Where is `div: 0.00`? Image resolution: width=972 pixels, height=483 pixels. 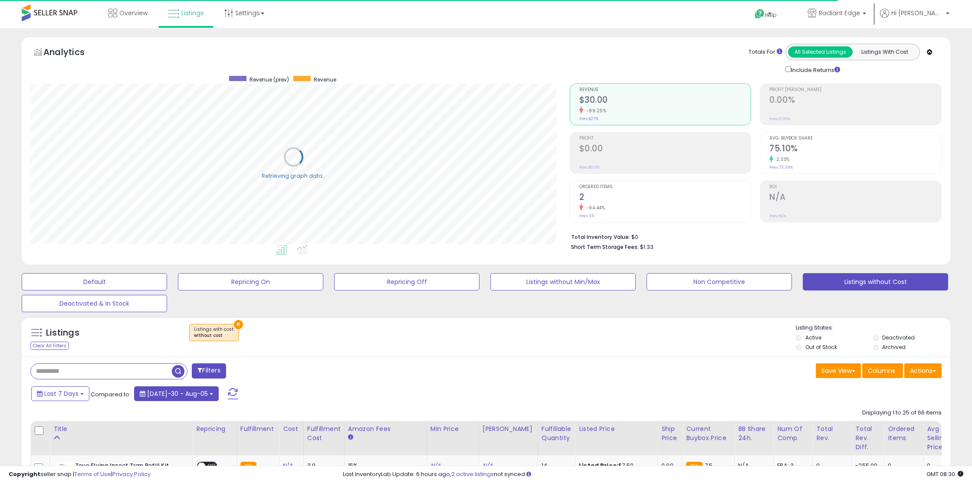 div: 0.00 is located at coordinates (668, 466).